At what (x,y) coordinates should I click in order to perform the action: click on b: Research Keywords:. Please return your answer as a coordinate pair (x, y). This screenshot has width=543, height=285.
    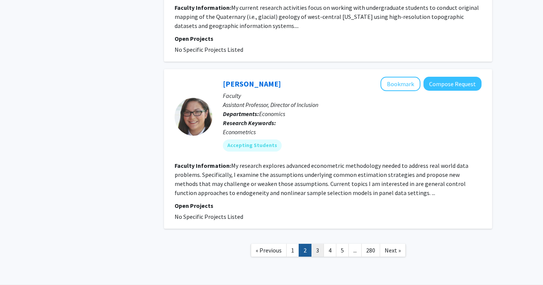
    Looking at the image, I should click on (249, 123).